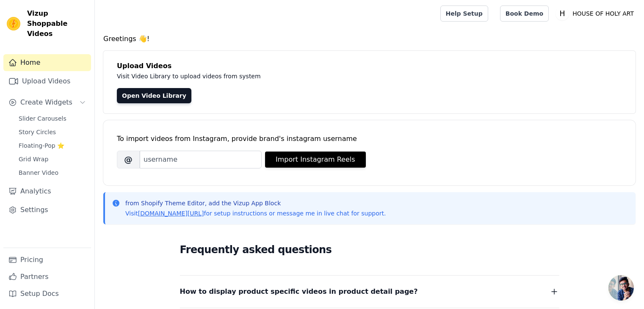  Describe the element at coordinates (47, 191) in the screenshot. I see `a: Analytics` at that location.